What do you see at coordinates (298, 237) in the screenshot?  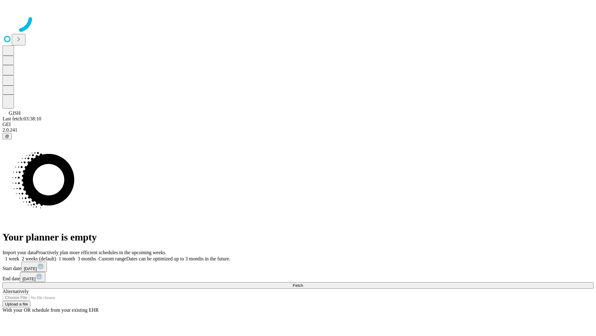 I see `h1: Your planner is empty` at bounding box center [298, 237].